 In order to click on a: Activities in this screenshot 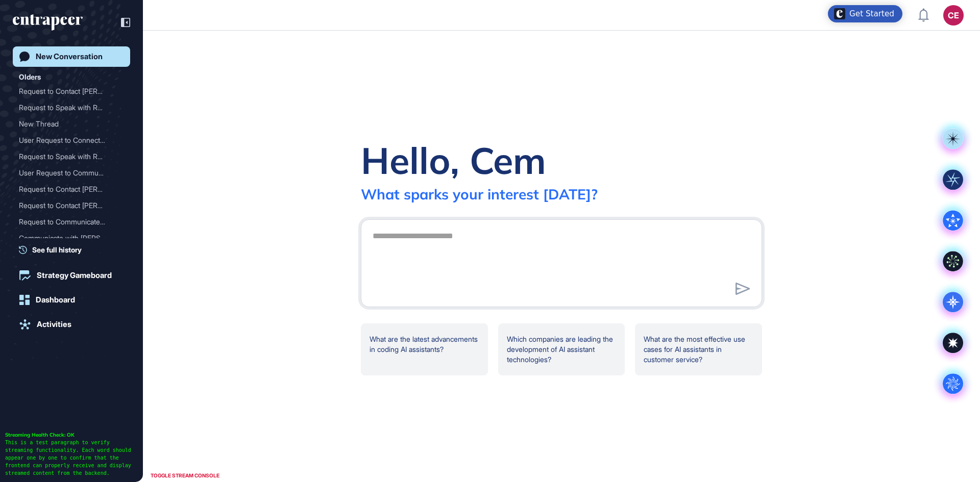, I will do `click(71, 324)`.